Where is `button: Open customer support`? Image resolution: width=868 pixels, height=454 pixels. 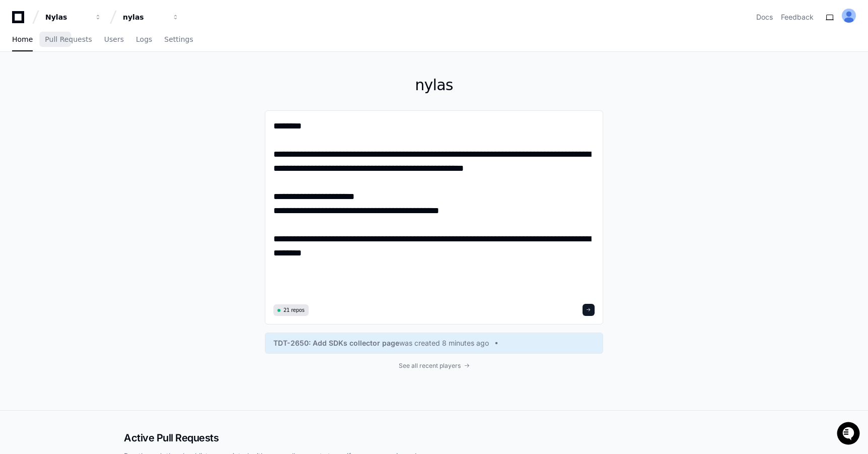
button: Open customer support is located at coordinates (12, 12).